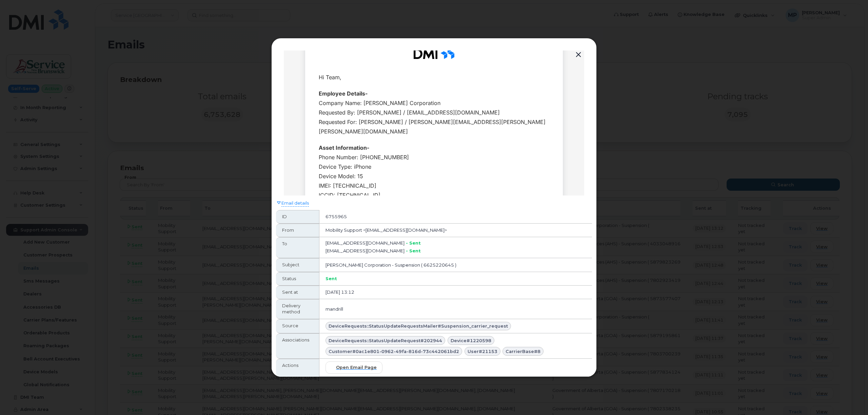 The width and height of the screenshot is (868, 415). Describe the element at coordinates (418, 326) in the screenshot. I see `span: DeviceRequests::StatusUpdateRequestsMailer#suspension_carrier_request` at that location.